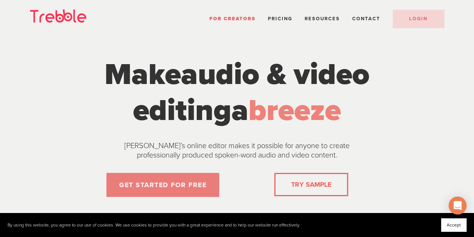 Image resolution: width=474 pixels, height=237 pixels. Describe the element at coordinates (232, 19) in the screenshot. I see `a: For Creators` at that location.